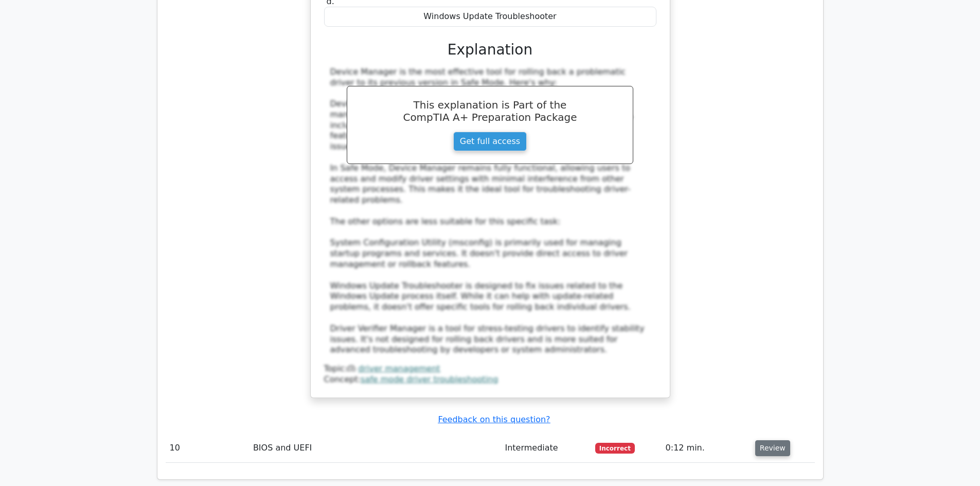 The height and width of the screenshot is (486, 980). Describe the element at coordinates (494, 419) in the screenshot. I see `u: Feedback on this question?` at that location.